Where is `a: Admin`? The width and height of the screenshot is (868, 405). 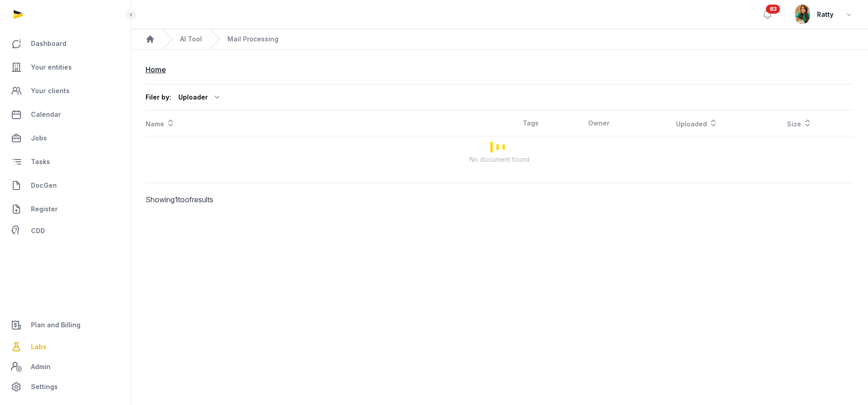
a: Admin is located at coordinates (65, 367).